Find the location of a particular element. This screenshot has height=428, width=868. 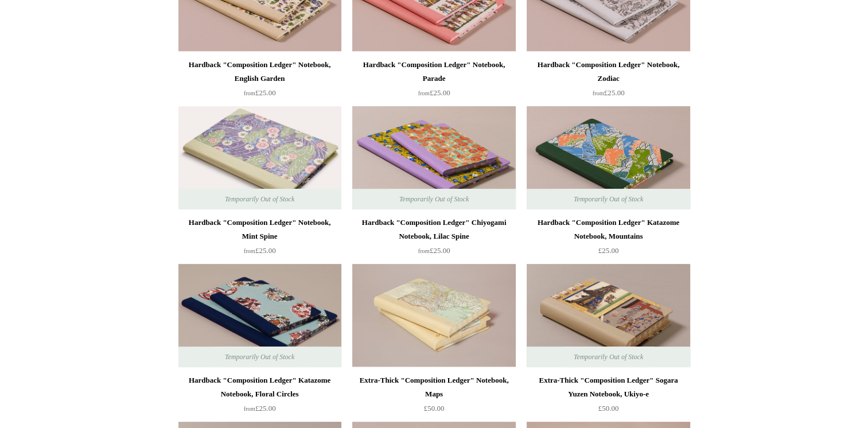

div: Hardback "Composition Ledger" Notebook, Zodiac is located at coordinates (608, 72).